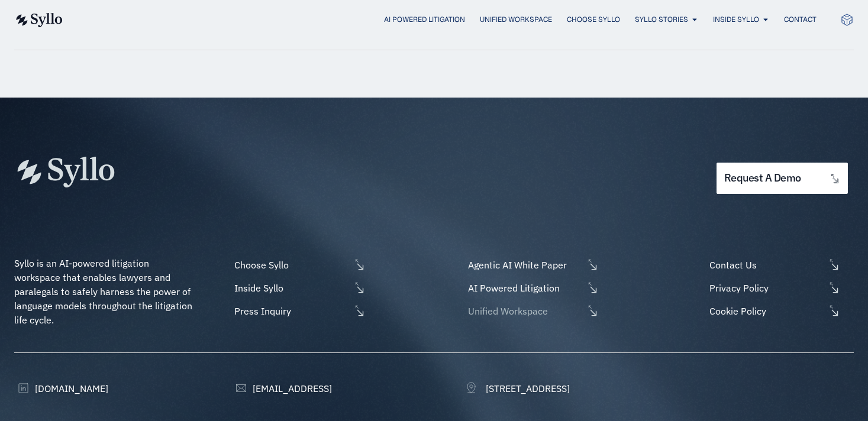  Describe the element at coordinates (298, 312) in the screenshot. I see `a: Press Inquiry` at that location.